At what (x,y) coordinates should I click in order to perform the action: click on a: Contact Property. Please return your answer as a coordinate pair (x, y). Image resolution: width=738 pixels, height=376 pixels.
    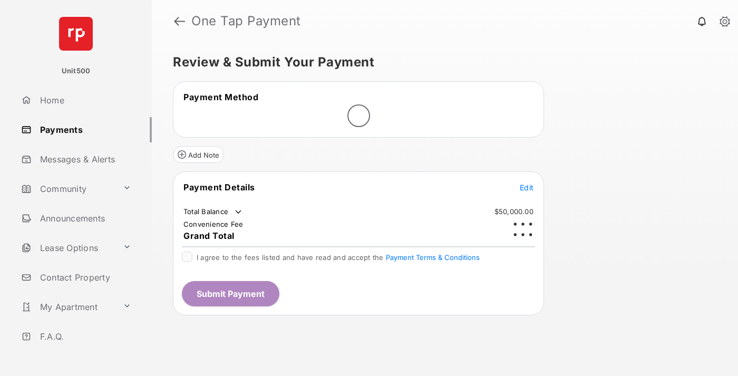
    Looking at the image, I should click on (84, 277).